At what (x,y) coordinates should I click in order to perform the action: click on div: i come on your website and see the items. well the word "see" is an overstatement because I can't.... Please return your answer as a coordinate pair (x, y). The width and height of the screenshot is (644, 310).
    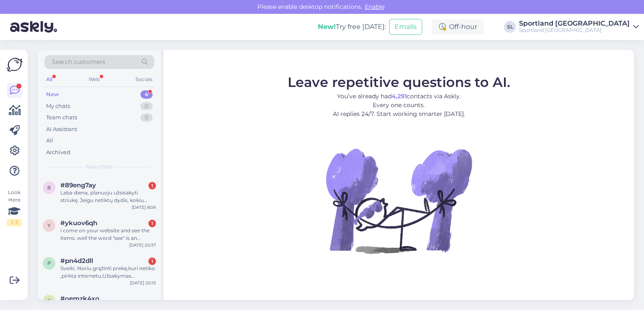
    Looking at the image, I should click on (108, 234).